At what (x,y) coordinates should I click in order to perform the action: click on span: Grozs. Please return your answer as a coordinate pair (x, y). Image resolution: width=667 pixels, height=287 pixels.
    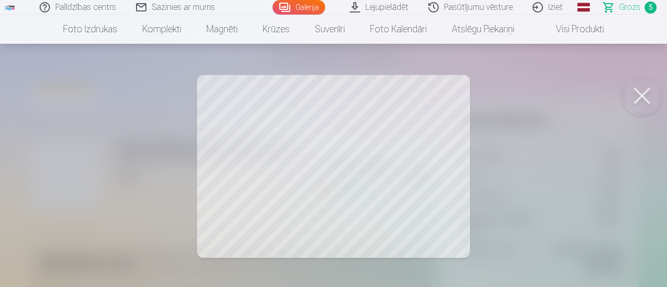
    Looking at the image, I should click on (630, 7).